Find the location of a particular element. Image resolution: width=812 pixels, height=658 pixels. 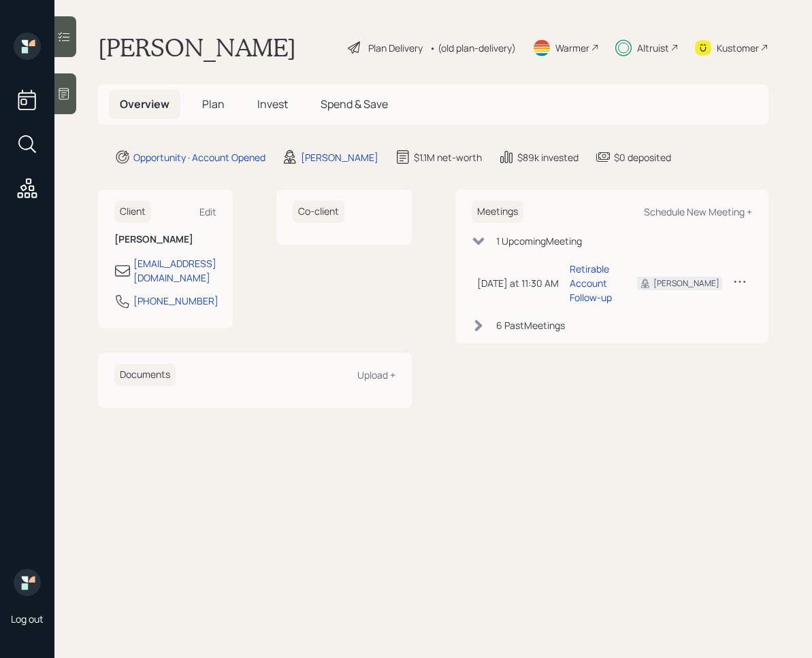

div: Warmer is located at coordinates (572, 47).